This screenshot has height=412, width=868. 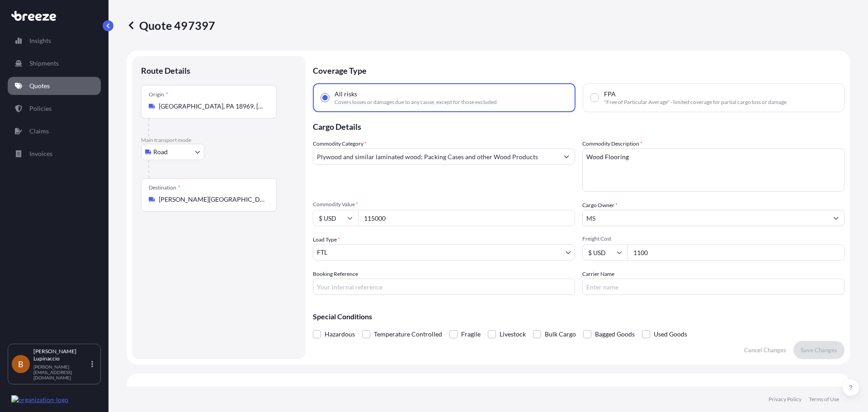 I want to click on button: Select transport, so click(x=173, y=152).